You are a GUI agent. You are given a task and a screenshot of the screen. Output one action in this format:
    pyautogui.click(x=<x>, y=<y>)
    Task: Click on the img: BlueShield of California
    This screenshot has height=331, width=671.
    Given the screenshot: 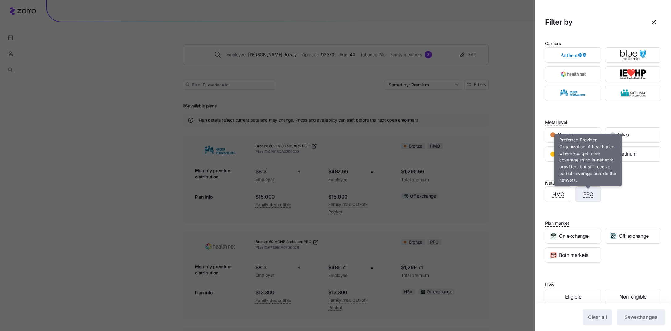 What is the action you would take?
    pyautogui.click(x=633, y=55)
    